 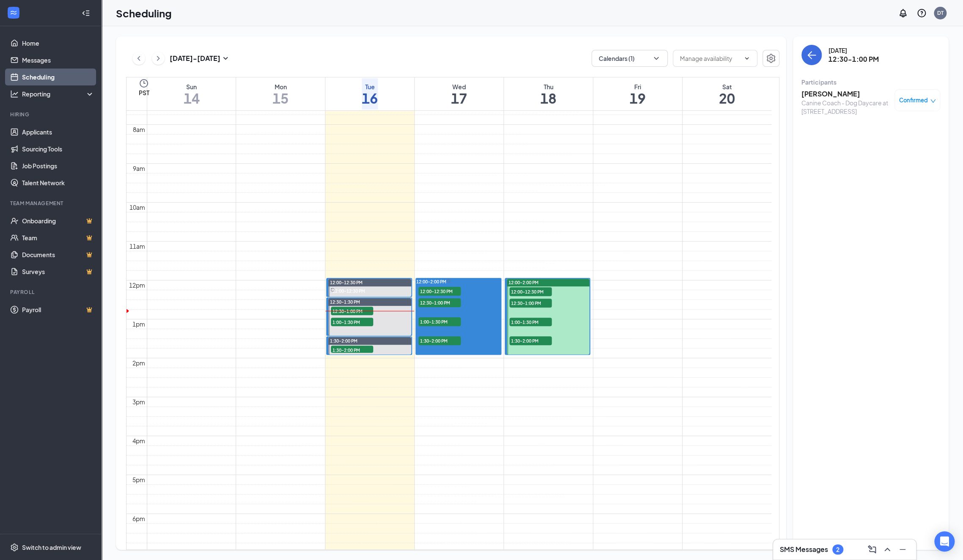 What do you see at coordinates (370, 98) in the screenshot?
I see `h1: 16` at bounding box center [370, 98].